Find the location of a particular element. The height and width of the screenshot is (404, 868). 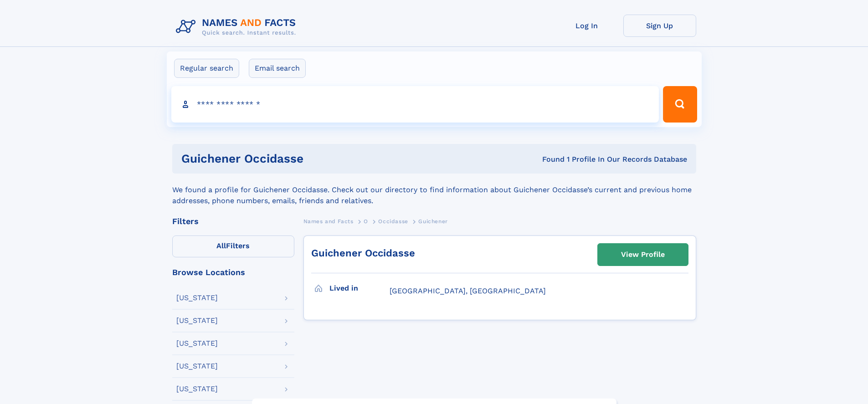

a: O is located at coordinates (366, 221).